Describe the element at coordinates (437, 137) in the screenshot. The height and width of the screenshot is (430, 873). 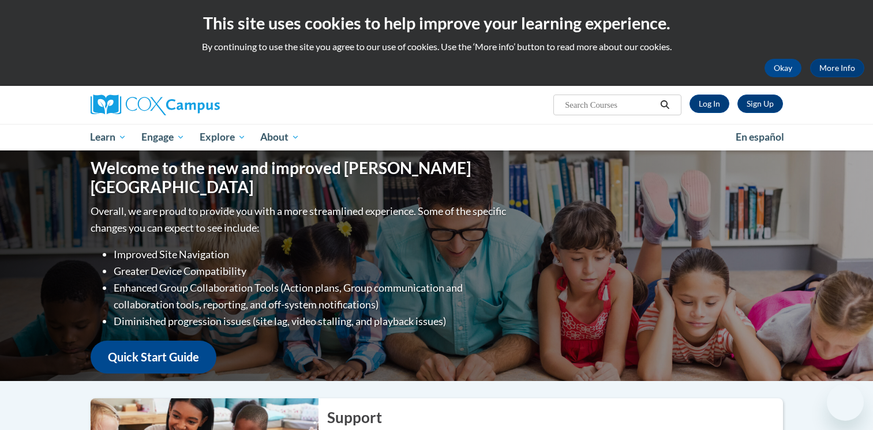
I see `div: Main menu` at that location.